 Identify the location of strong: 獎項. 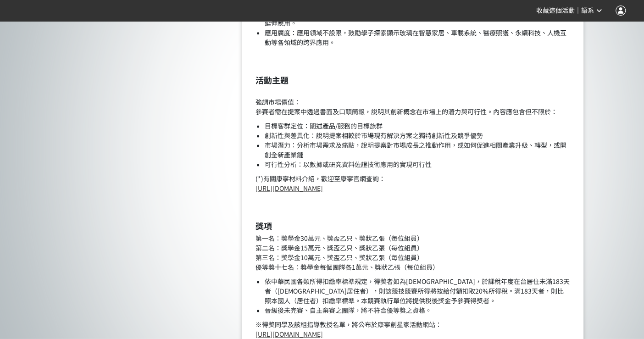
(264, 225).